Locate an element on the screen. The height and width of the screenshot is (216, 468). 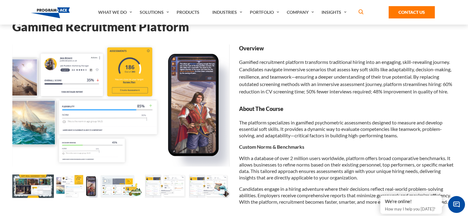
img: Gamified recruitment platform - Preview 0 is located at coordinates (33, 186).